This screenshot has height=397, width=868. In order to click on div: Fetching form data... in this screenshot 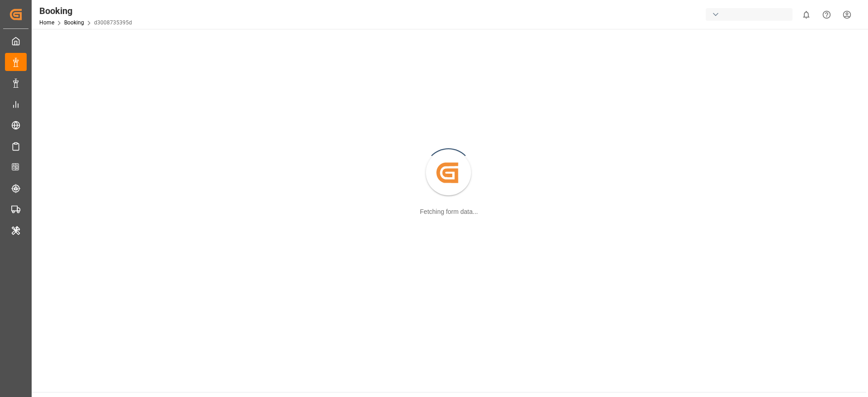, I will do `click(449, 211)`.